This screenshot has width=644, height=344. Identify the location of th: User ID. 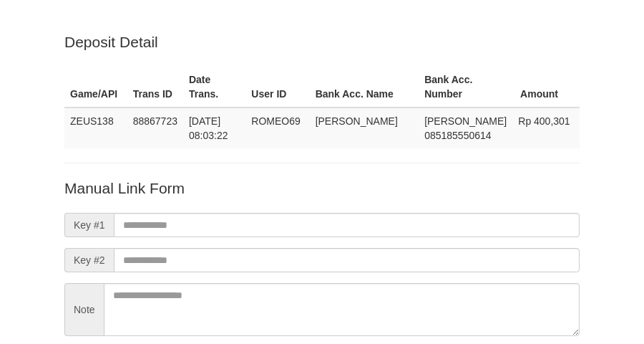
(277, 87).